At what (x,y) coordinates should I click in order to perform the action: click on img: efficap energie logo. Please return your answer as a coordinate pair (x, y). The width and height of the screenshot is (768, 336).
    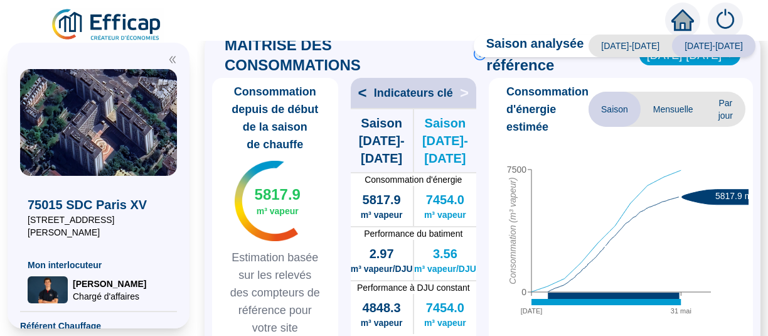
    Looking at the image, I should click on (107, 25).